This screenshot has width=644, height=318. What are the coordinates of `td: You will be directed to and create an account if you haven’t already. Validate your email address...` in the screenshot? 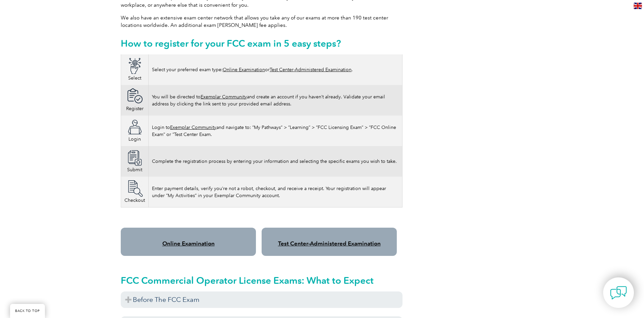 It's located at (276, 100).